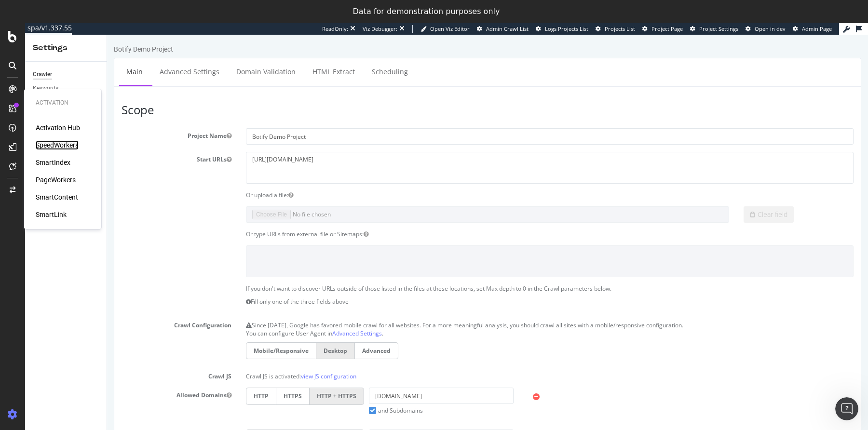 This screenshot has width=868, height=430. Describe the element at coordinates (443, 298) in the screenshot. I see `p: You can configure User Agent in .` at that location.